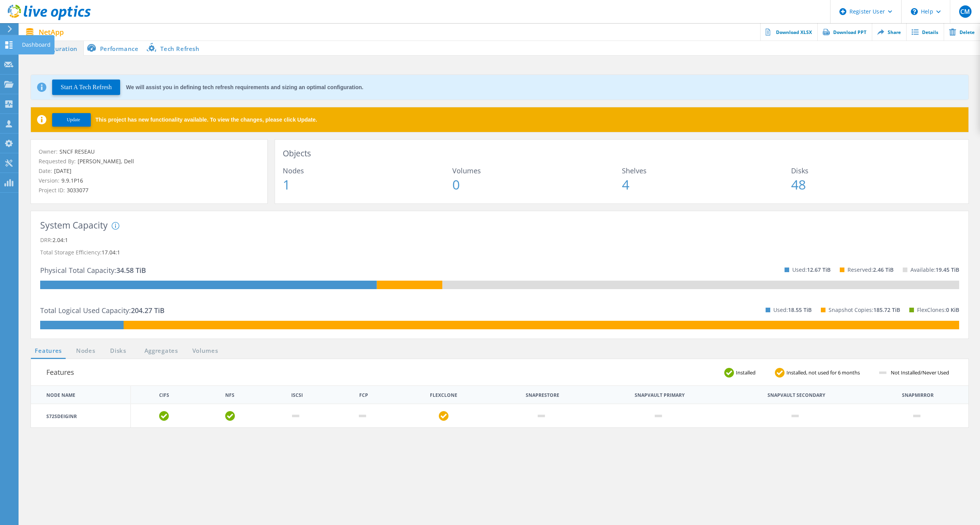 The height and width of the screenshot is (525, 980). Describe the element at coordinates (962, 32) in the screenshot. I see `a: Delete` at that location.